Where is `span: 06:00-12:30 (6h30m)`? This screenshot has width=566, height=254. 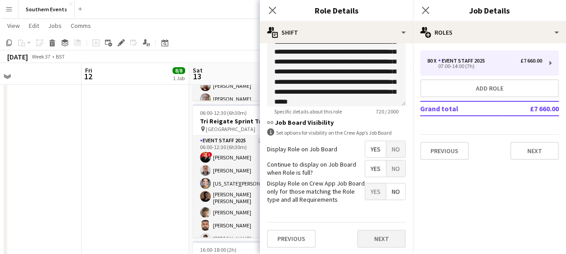 span: 06:00-12:30 (6h30m) is located at coordinates (223, 113).